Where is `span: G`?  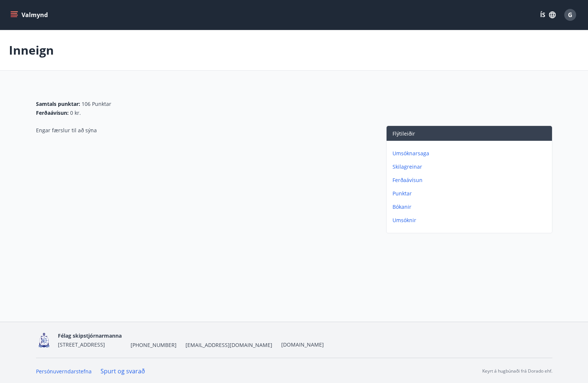 span: G is located at coordinates (570, 15).